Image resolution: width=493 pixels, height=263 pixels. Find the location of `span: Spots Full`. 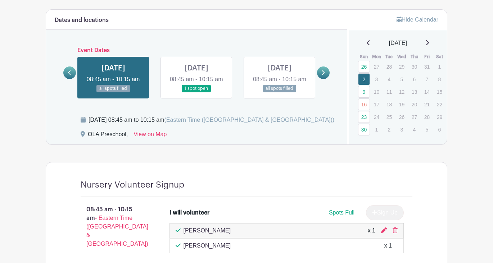

span: Spots Full is located at coordinates (341, 213).